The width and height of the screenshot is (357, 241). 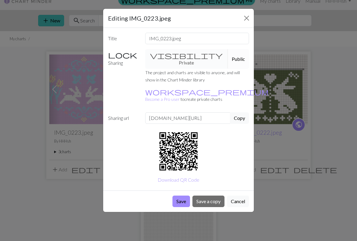 I want to click on label: Title, so click(x=123, y=38).